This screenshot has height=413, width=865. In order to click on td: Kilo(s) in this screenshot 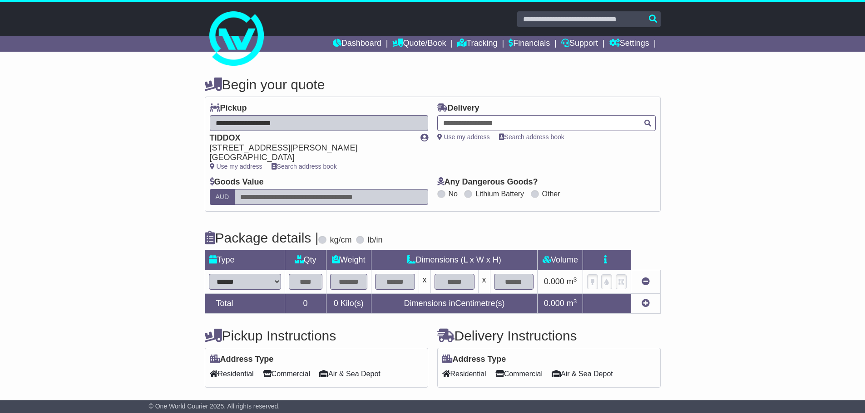, I will do `click(348, 304)`.